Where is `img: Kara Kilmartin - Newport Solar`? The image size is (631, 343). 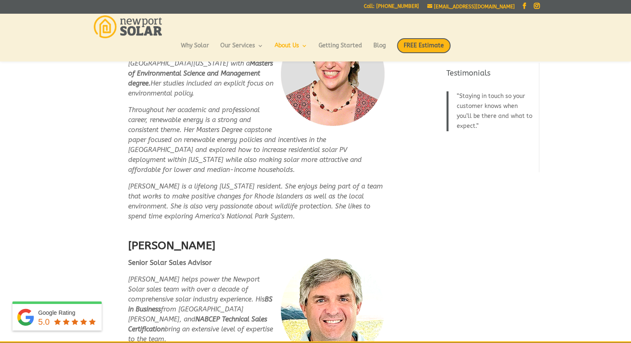 img: Kara Kilmartin - Newport Solar is located at coordinates (333, 74).